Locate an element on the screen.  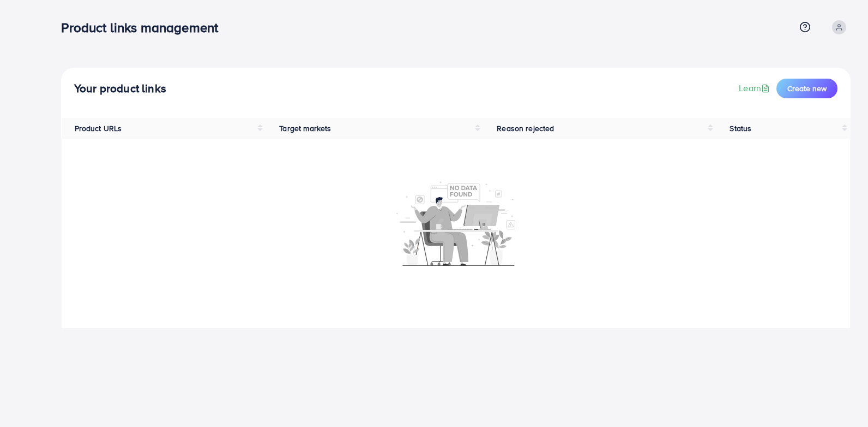
span: Reason rejected is located at coordinates (525, 128).